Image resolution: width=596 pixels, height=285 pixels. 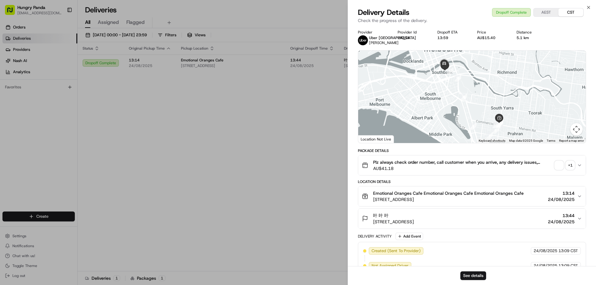 What do you see at coordinates (500, 123) in the screenshot?
I see `div: 8` at bounding box center [500, 123].